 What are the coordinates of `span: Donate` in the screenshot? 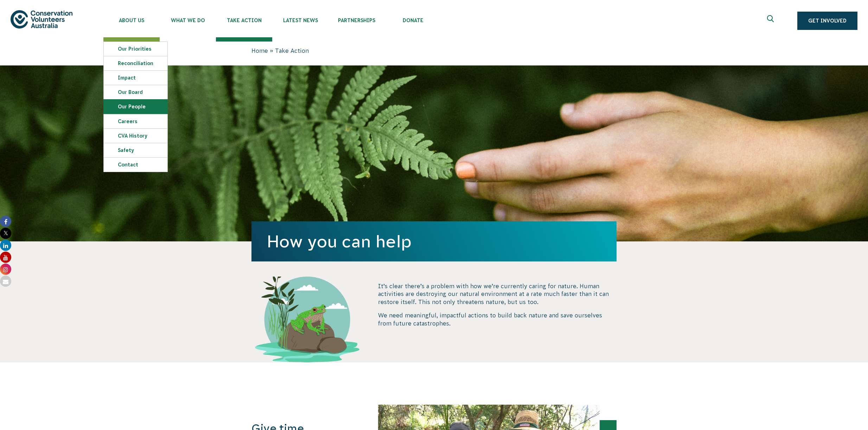 It's located at (413, 20).